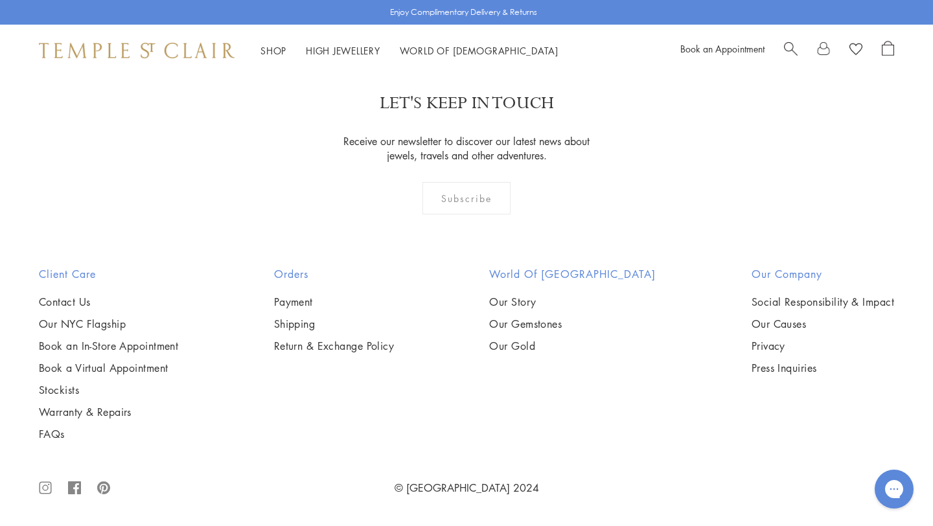 The height and width of the screenshot is (526, 933). Describe the element at coordinates (334, 346) in the screenshot. I see `a: Return & Exchange Policy` at that location.